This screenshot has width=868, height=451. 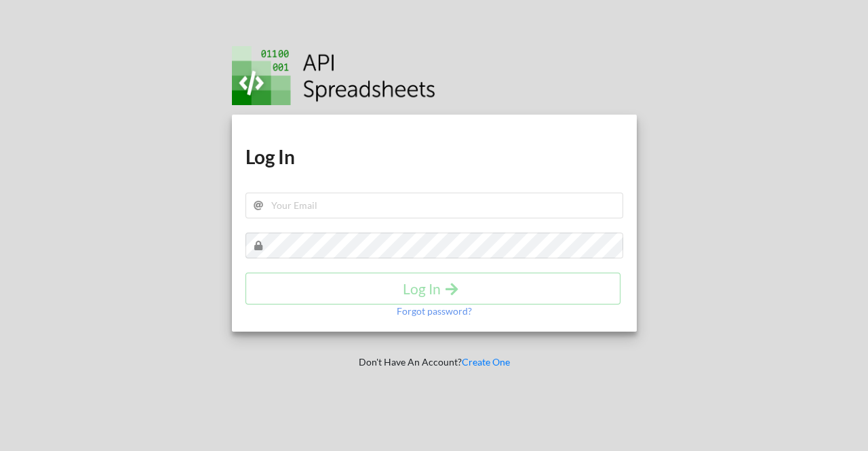 What do you see at coordinates (334, 75) in the screenshot?
I see `img: Logo.png` at bounding box center [334, 75].